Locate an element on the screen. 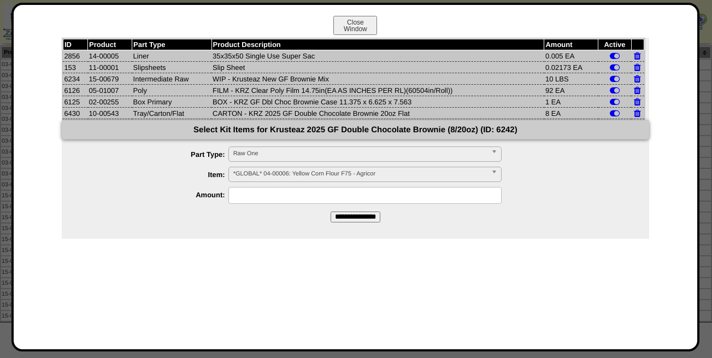 The height and width of the screenshot is (358, 712). td: FILM - KRZ Clear Poly Film 14.75in(EA AS INCHES PER RL)(60504in/Roll)) is located at coordinates (377, 90).